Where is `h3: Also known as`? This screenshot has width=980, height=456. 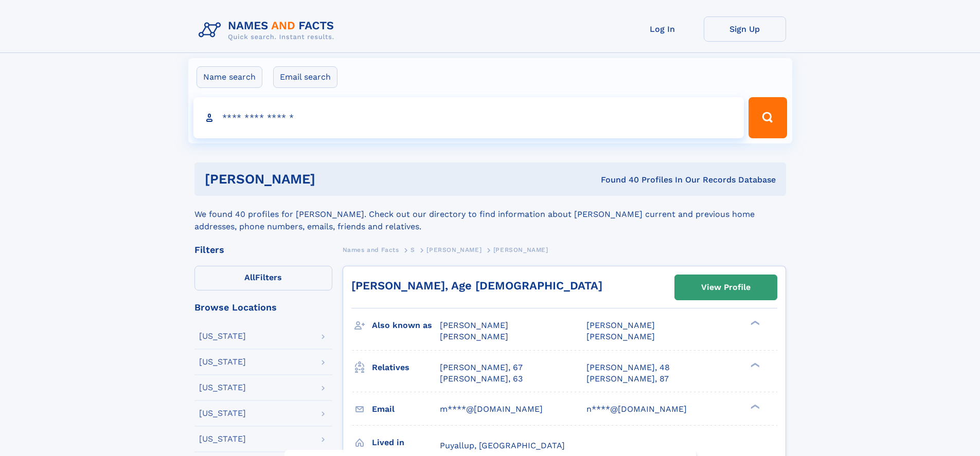
h3: Also known as is located at coordinates (406, 325).